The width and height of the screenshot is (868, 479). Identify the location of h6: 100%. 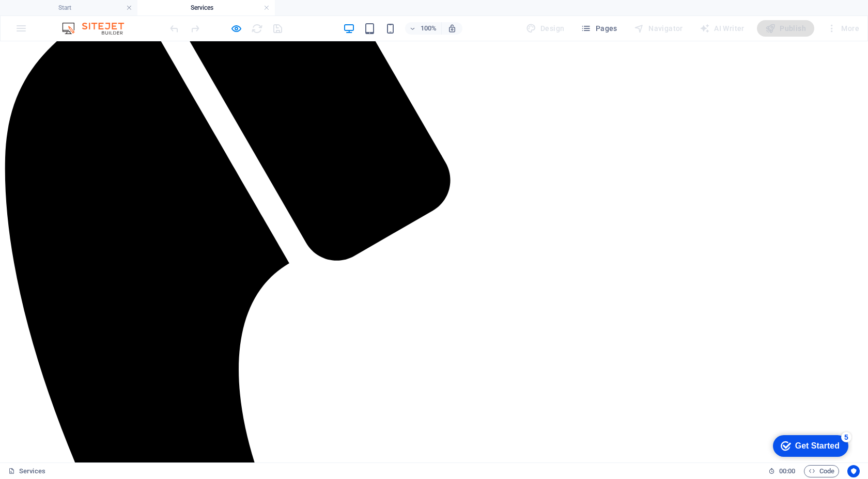
(429, 29).